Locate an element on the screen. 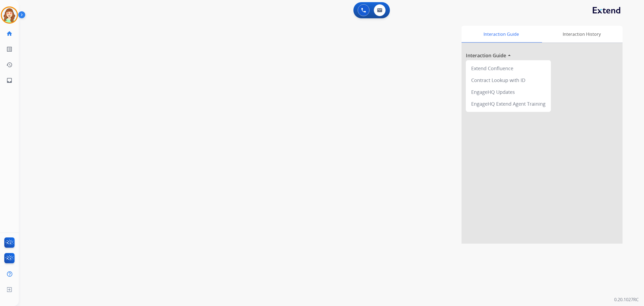  div: EngageHQ Updates is located at coordinates (508, 92).